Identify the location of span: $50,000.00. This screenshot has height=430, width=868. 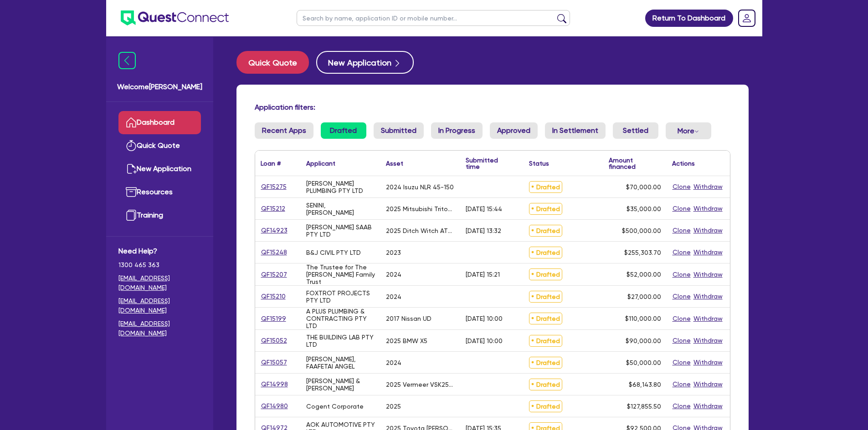
(643, 363).